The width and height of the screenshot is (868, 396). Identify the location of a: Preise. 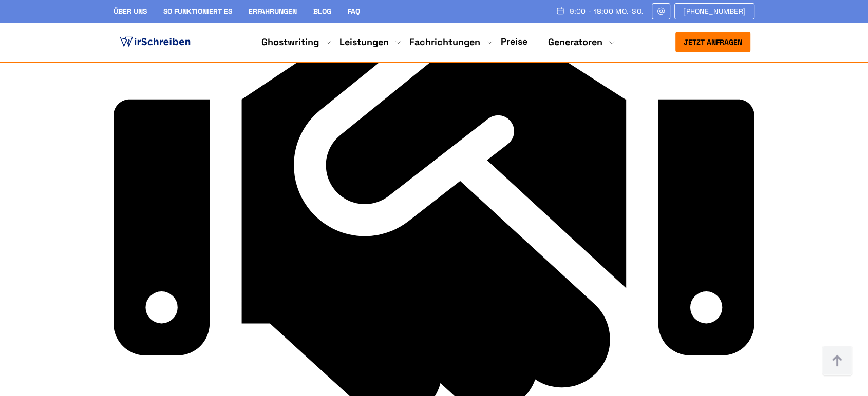
(514, 41).